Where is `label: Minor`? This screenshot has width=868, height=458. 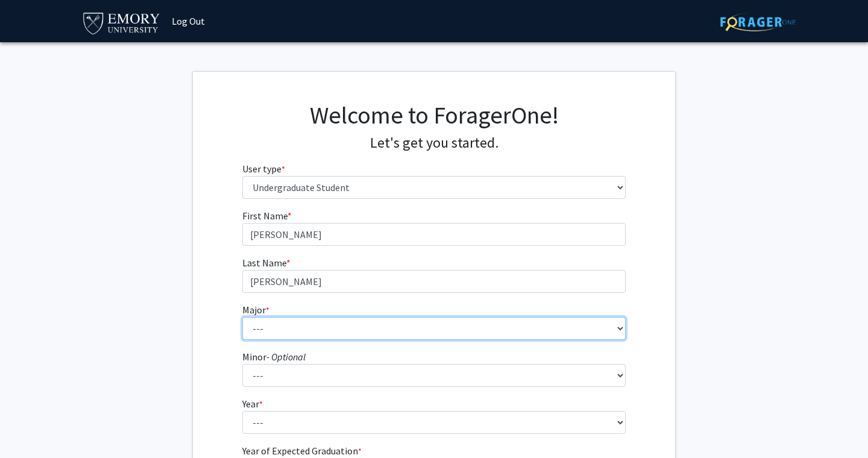
label: Minor is located at coordinates (273, 357).